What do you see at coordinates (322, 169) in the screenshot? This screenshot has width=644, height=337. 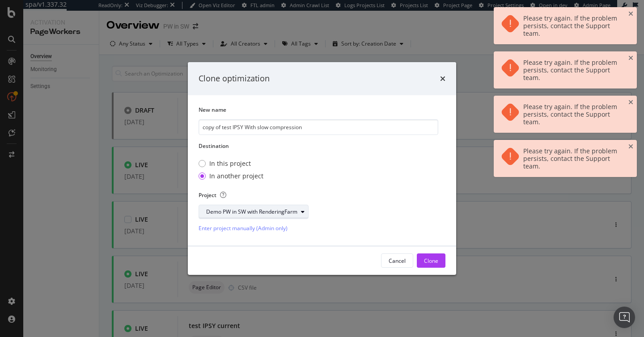 I see `div: modal` at bounding box center [322, 169].